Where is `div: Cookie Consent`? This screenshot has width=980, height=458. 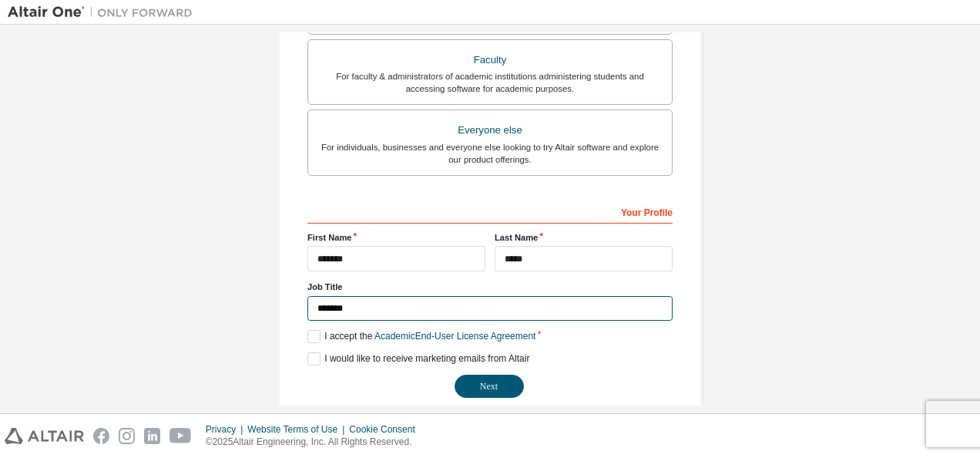
div: Cookie Consent is located at coordinates (386, 430).